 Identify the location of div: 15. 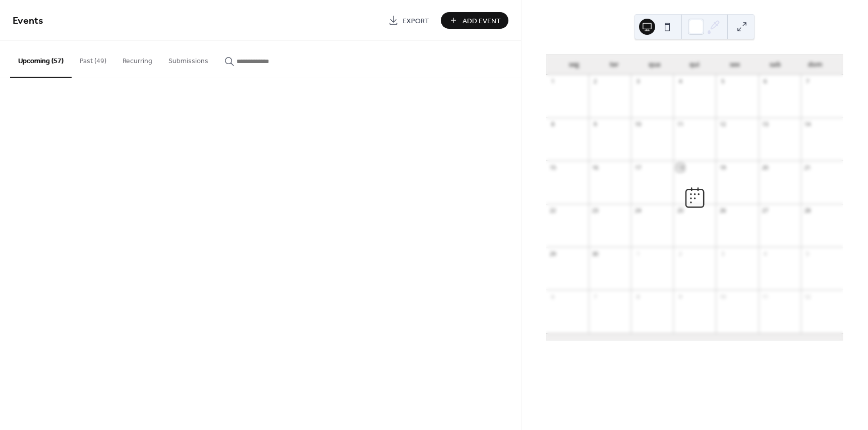
(553, 167).